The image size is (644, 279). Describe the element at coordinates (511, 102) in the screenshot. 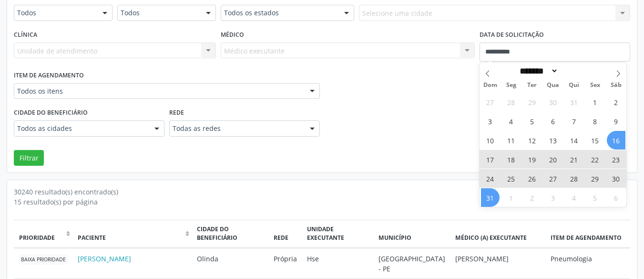

I see `span: Julho 28, 2025` at that location.